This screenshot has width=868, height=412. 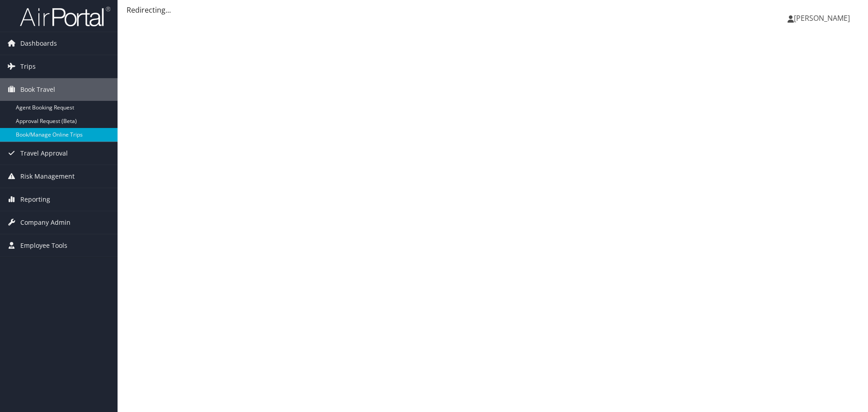 What do you see at coordinates (45, 222) in the screenshot?
I see `span: Company Admin` at bounding box center [45, 222].